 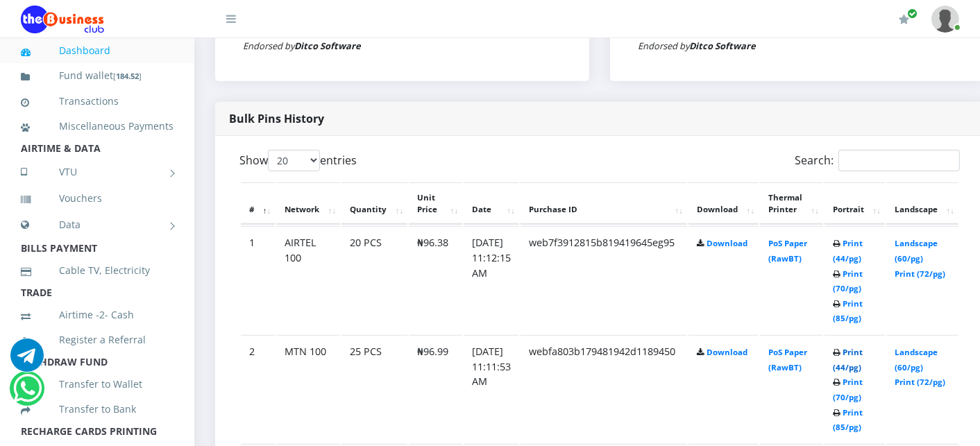 What do you see at coordinates (97, 315) in the screenshot?
I see `a: Airtime -2- Cash` at bounding box center [97, 315].